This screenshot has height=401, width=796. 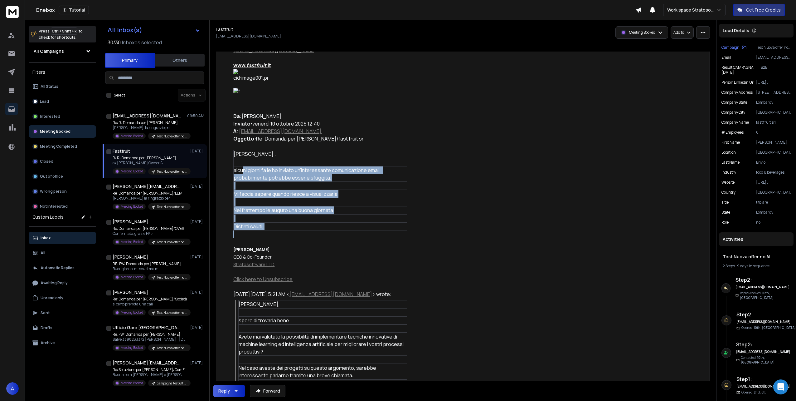 I want to click on label: Select, so click(x=119, y=95).